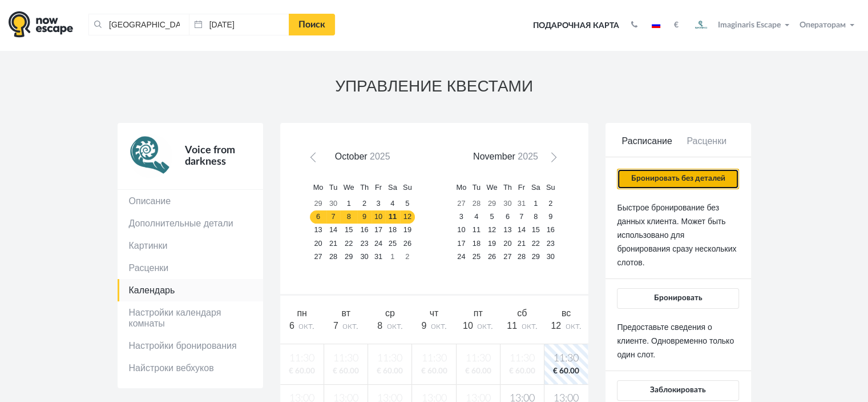  What do you see at coordinates (316, 160) in the screenshot?
I see `a: Prev` at bounding box center [316, 160].